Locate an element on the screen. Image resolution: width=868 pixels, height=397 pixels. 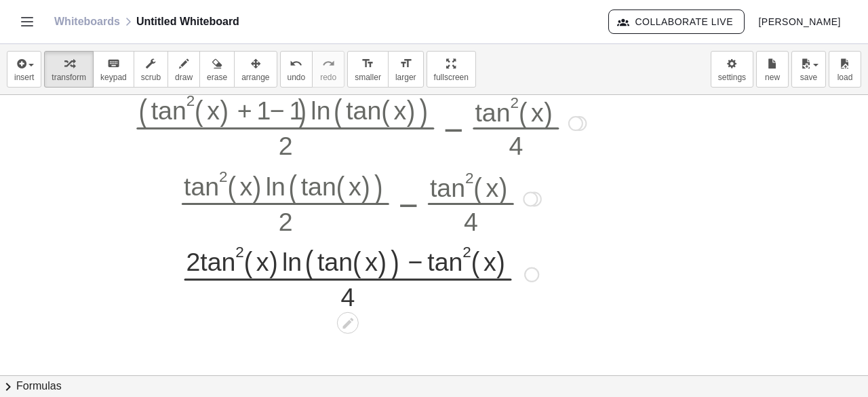
span: fullscreen is located at coordinates (451, 78).